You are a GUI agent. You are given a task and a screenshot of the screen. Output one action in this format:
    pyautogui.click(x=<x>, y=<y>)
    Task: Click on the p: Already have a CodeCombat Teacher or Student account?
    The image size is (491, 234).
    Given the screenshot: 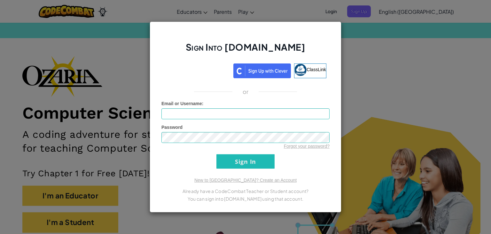 What is the action you would take?
    pyautogui.click(x=246, y=191)
    